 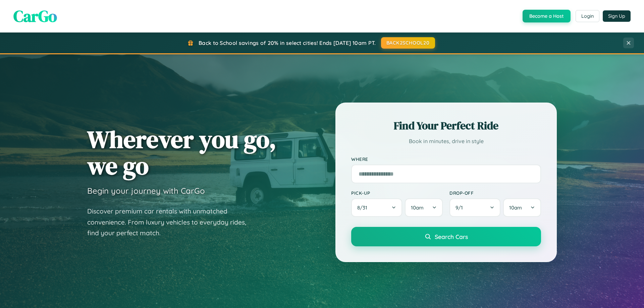 I want to click on button: Search Cars, so click(x=446, y=237).